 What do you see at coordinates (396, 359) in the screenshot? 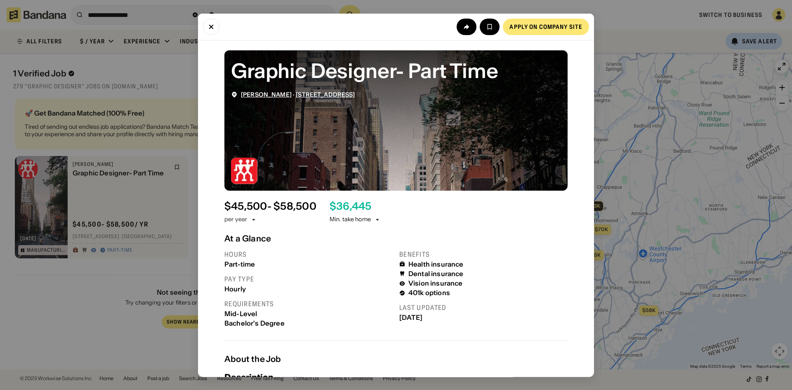
I see `div: About the Job` at bounding box center [396, 359].